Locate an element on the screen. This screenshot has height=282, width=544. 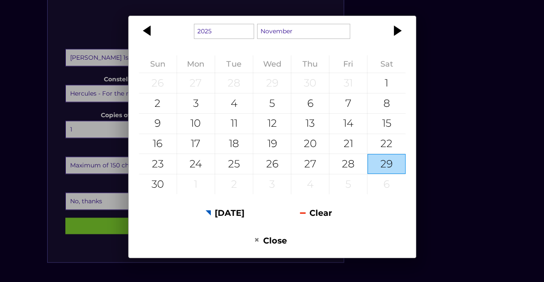
div: 11 November 2025 is located at coordinates (234, 124).